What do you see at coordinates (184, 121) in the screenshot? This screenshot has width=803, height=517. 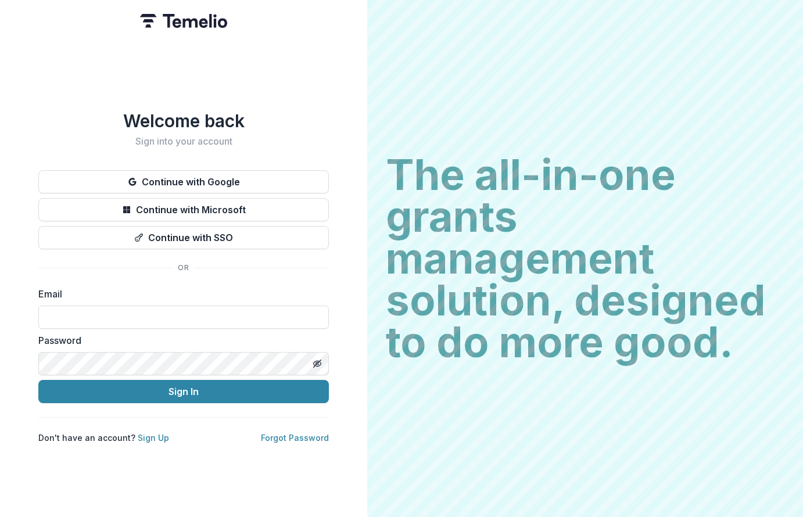 I see `h1: Welcome back` at bounding box center [184, 121].